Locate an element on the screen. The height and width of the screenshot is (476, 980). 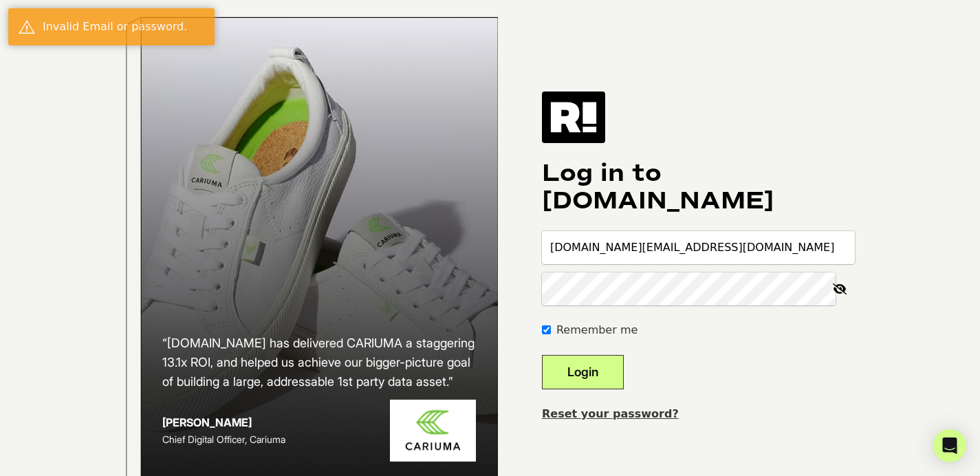
input: Email is located at coordinates (699, 248).